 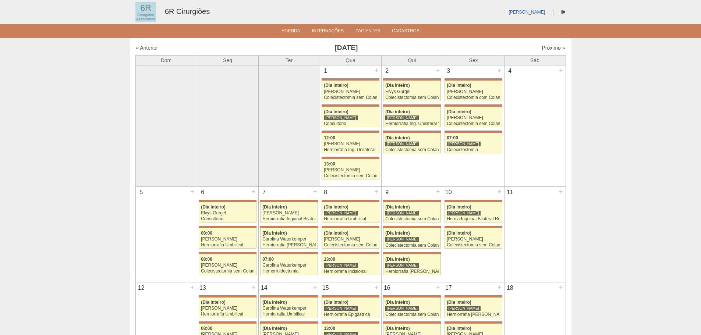 I want to click on a: (Dia inteiro) Carolina Waterkemper Herniorrafia Umbilical, so click(x=289, y=308).